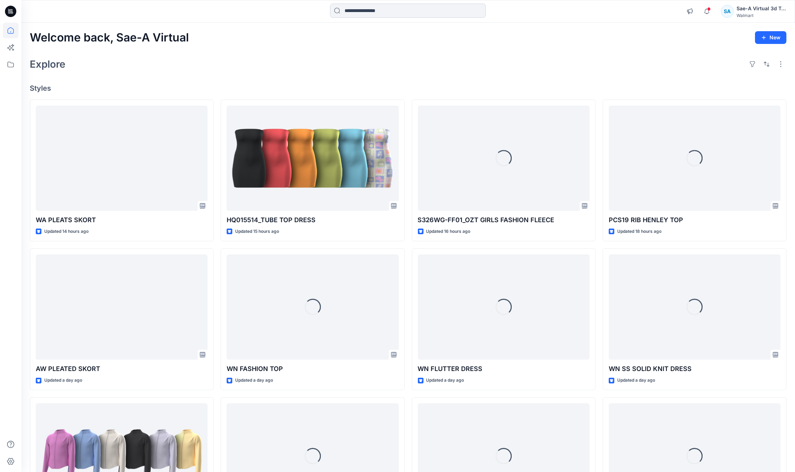  I want to click on div: Sae-A Virtual 3d Team, so click(762, 9).